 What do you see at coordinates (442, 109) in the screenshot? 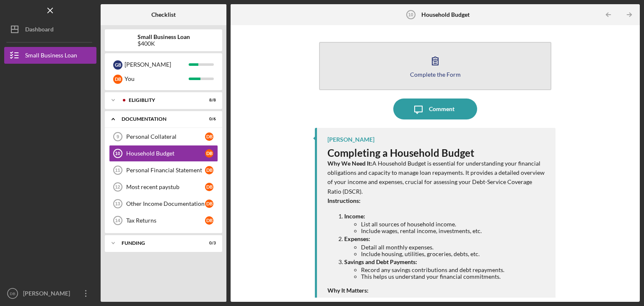
I see `div: Comment` at bounding box center [442, 109].